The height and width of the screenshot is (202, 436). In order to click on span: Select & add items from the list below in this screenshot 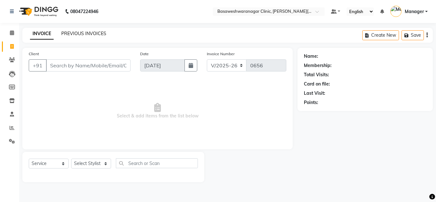, I will do `click(157, 111)`.